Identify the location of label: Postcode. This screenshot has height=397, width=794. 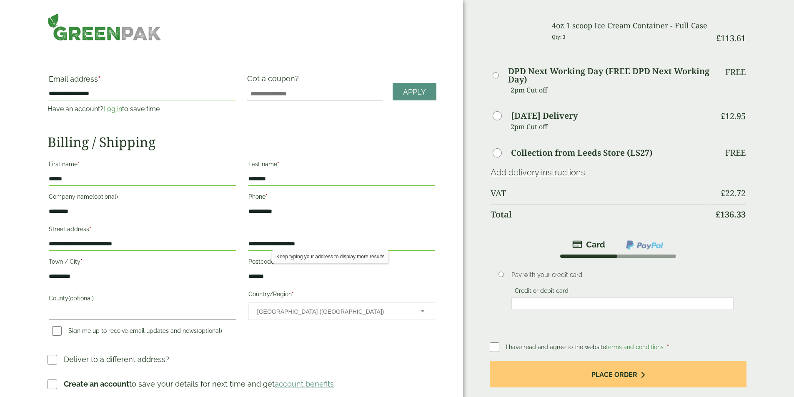
(342, 263).